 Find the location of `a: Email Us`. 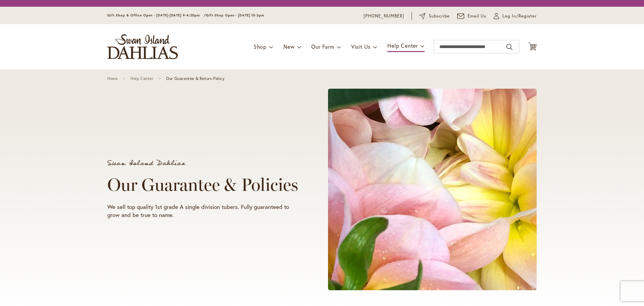

a: Email Us is located at coordinates (472, 16).